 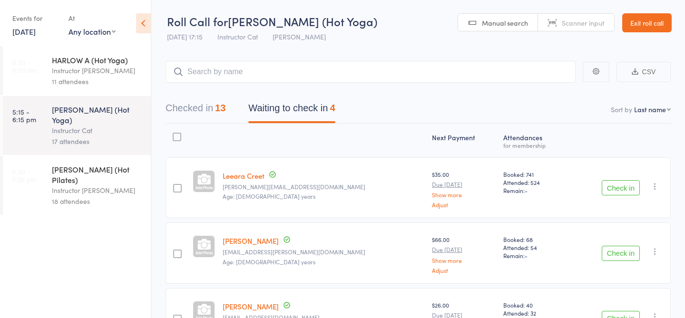 What do you see at coordinates (244, 176) in the screenshot?
I see `a: Leeara Creet` at bounding box center [244, 176].